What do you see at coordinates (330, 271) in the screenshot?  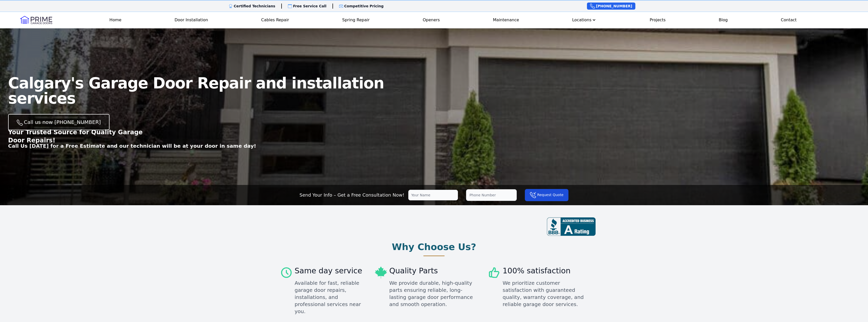 I see `h3: Same day service` at bounding box center [330, 271].